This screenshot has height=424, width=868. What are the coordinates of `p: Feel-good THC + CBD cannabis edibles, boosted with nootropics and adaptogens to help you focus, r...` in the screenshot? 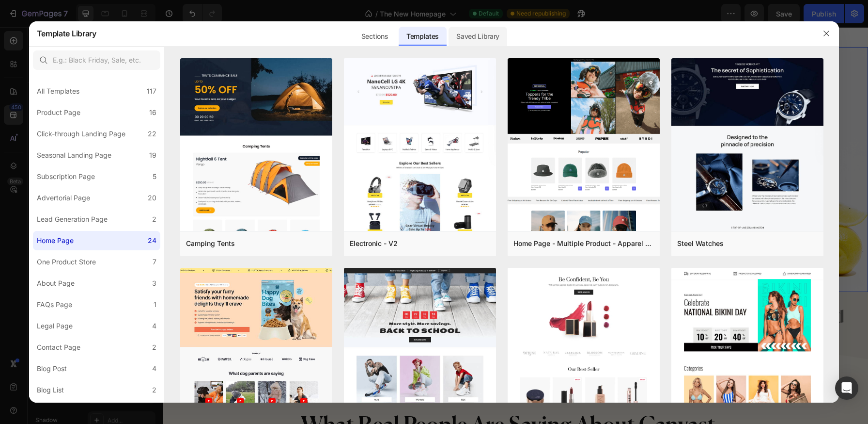 It's located at (173, 168).